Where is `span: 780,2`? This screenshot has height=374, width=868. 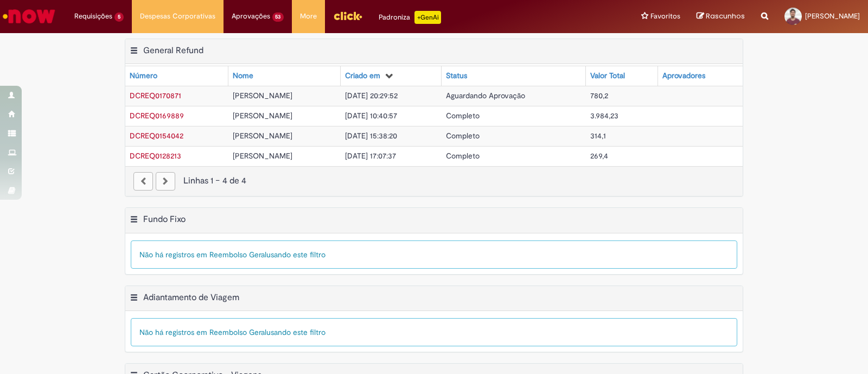 span: 780,2 is located at coordinates (599, 95).